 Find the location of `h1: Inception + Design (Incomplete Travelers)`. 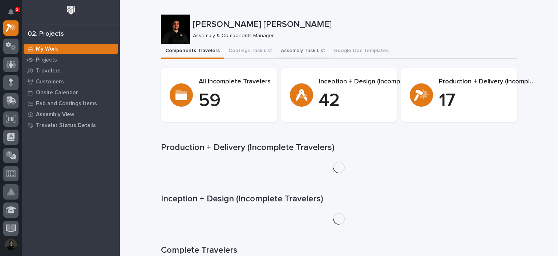

h1: Inception + Design (Incomplete Travelers) is located at coordinates (339, 199).